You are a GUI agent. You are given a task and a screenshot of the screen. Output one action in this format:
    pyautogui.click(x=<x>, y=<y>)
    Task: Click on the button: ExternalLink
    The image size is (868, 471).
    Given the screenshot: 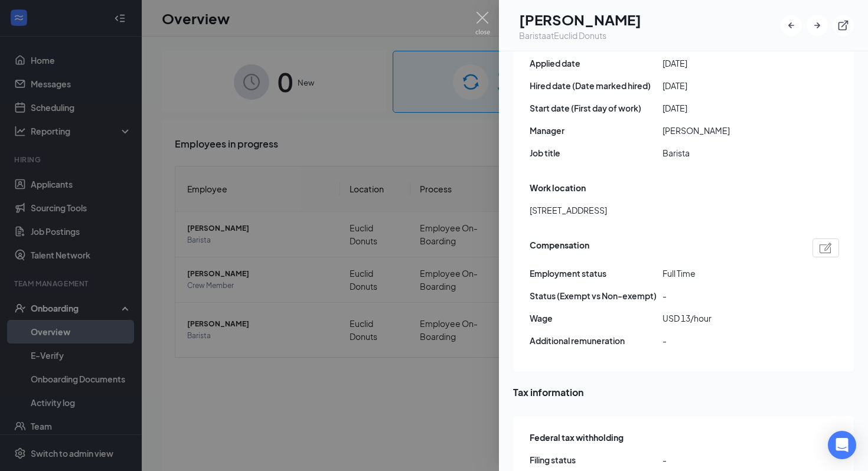 What is the action you would take?
    pyautogui.click(x=843, y=25)
    